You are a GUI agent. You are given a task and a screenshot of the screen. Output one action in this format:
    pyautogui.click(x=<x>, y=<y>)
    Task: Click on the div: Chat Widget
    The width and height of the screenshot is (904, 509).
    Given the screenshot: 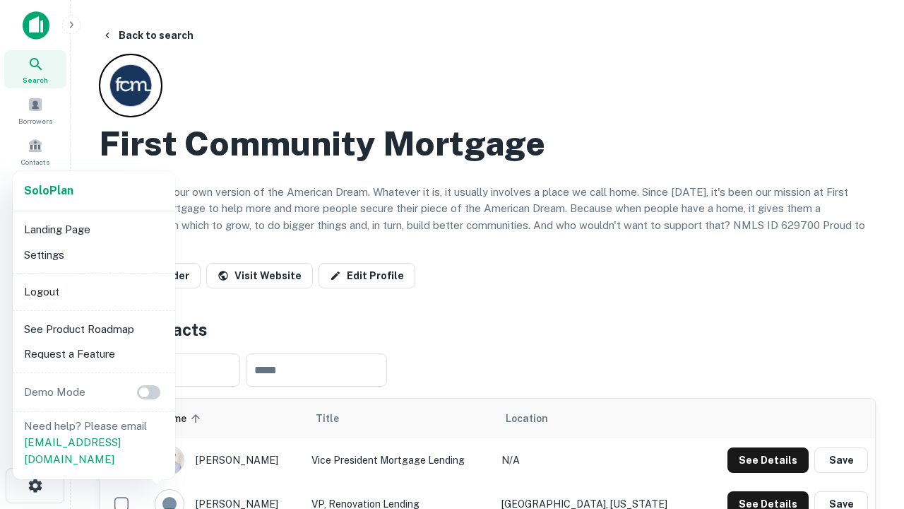 What is the action you would take?
    pyautogui.click(x=869, y=384)
    